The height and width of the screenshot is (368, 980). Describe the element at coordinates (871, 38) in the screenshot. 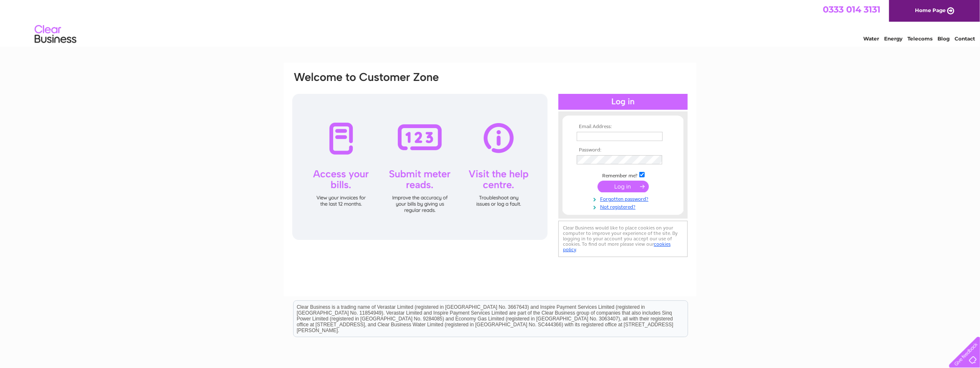

I see `a: Water` at that location.